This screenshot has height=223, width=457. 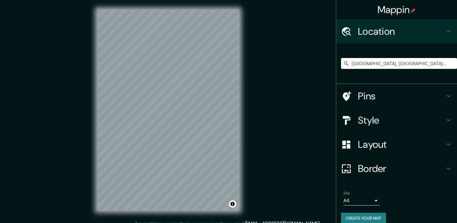 What do you see at coordinates (399, 63) in the screenshot?
I see `input: Pick your city or area` at bounding box center [399, 63].